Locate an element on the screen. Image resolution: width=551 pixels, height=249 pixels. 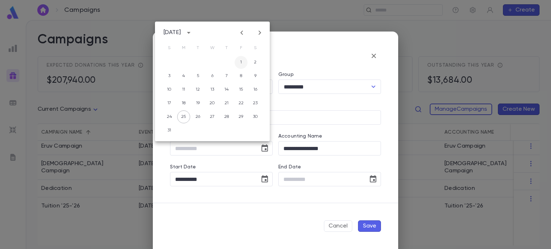
button: 19 is located at coordinates (198, 103).